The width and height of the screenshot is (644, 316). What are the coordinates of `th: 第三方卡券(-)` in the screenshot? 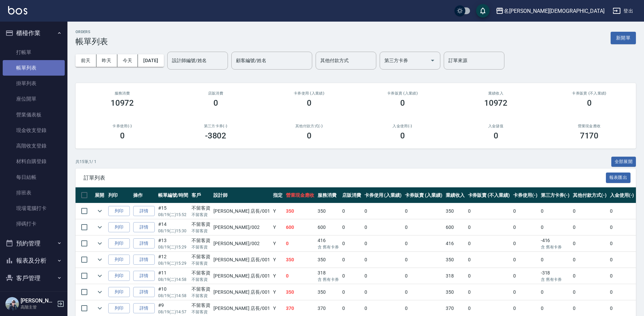 It's located at (555, 195).